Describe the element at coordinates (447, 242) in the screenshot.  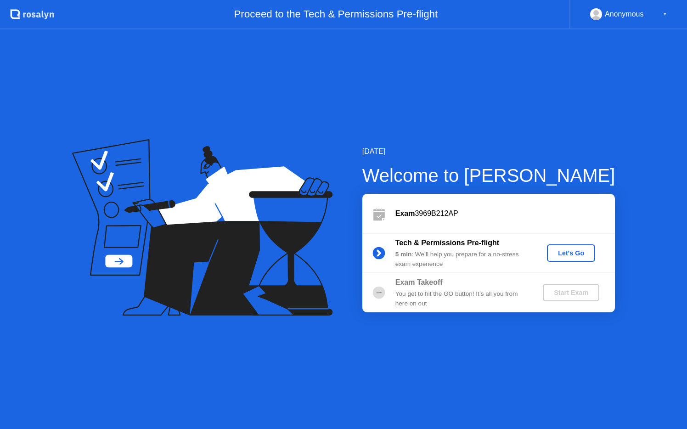
I see `b: Tech & Permissions Pre-flight` at that location.